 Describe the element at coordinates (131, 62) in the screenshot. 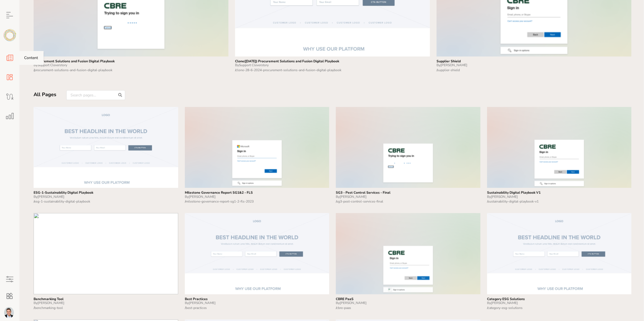

I see `div: Procurement Solutions and Fusion Digital Playbook` at that location.